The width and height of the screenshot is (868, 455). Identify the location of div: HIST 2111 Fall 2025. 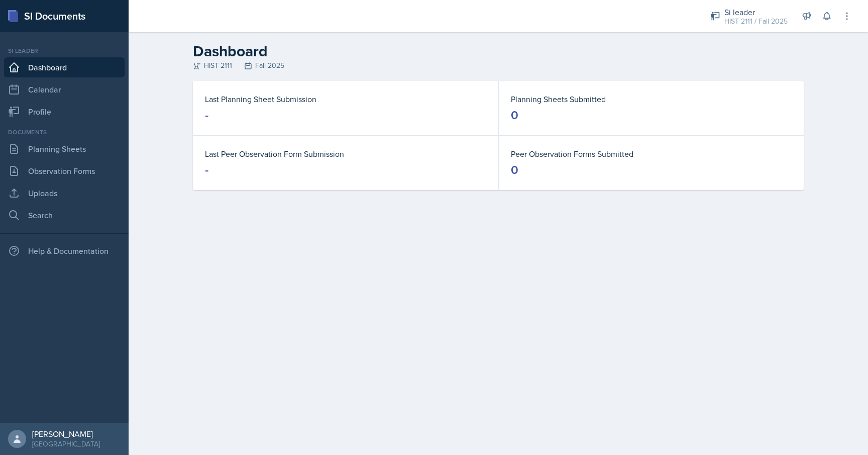
(499, 66).